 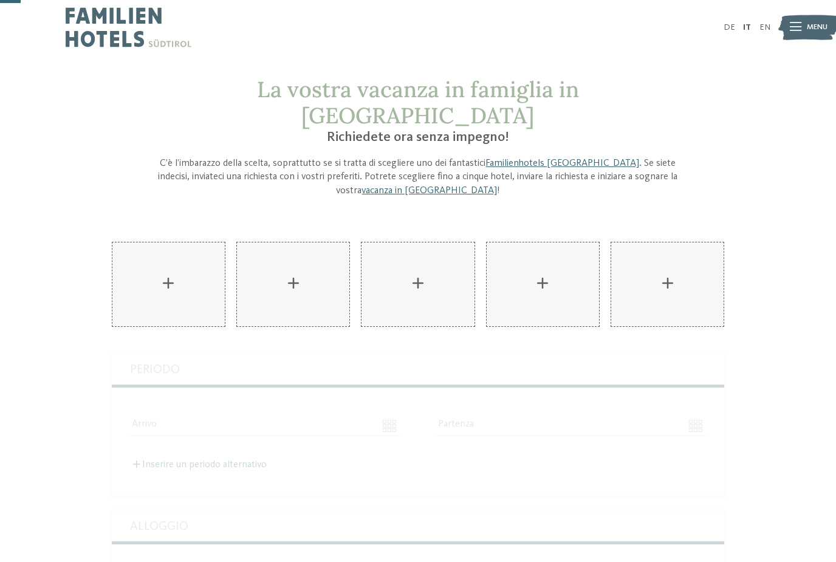 I want to click on a: IT, so click(x=747, y=27).